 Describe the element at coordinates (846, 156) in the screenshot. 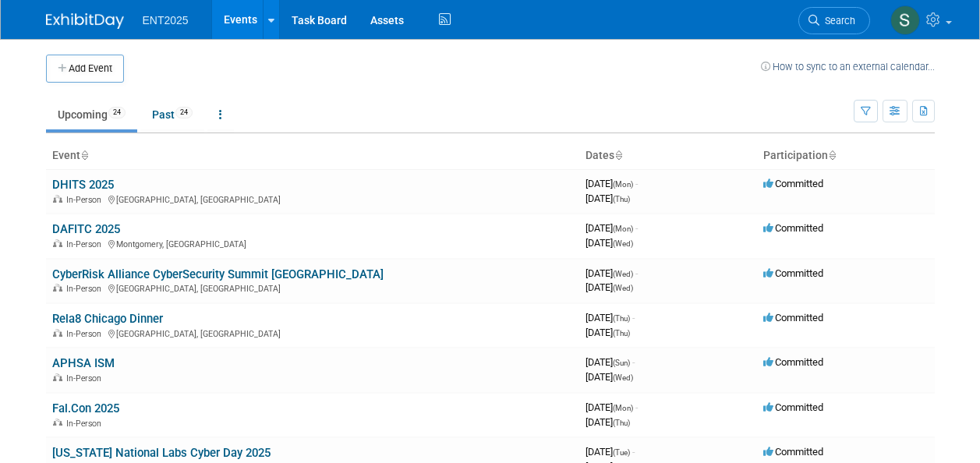

I see `th: Participation` at that location.